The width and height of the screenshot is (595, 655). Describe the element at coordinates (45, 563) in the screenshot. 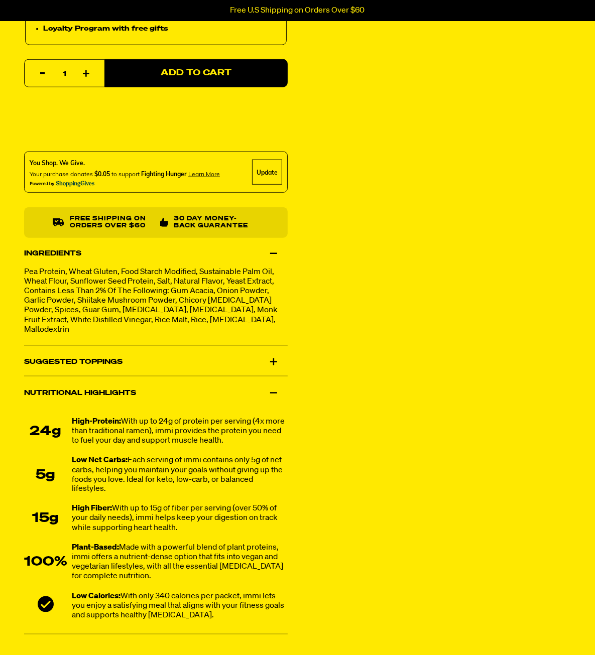

I see `div: 100%` at that location.